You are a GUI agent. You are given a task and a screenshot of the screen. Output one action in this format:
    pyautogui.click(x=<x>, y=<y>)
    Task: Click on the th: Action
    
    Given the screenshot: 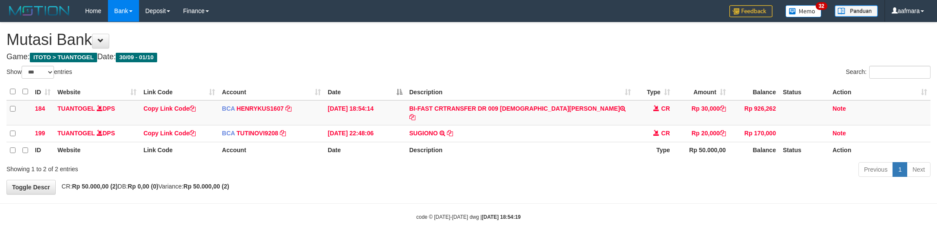 What is the action you would take?
    pyautogui.click(x=879, y=150)
    